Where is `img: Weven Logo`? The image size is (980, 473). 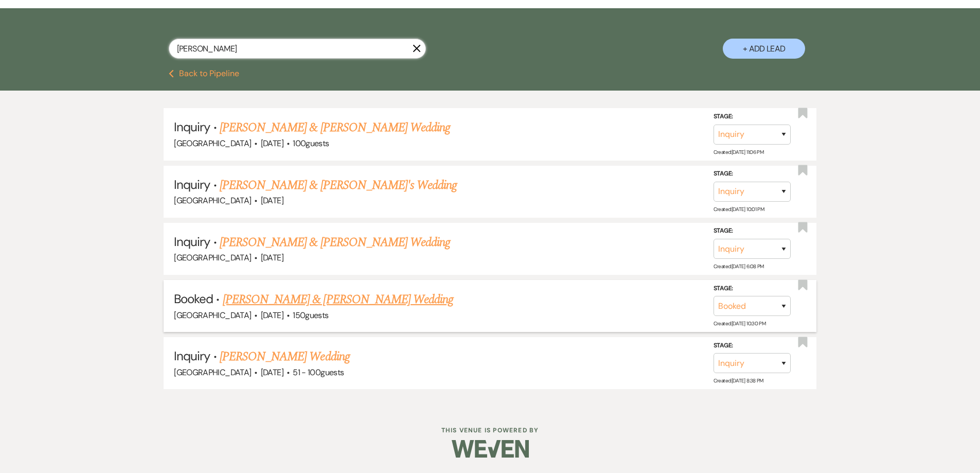 img: Weven Logo is located at coordinates (490, 449).